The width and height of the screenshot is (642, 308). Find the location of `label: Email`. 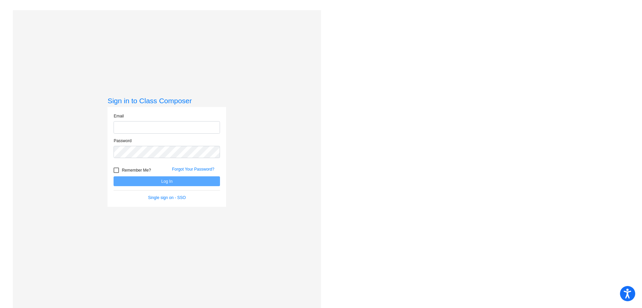

label: Email is located at coordinates (119, 116).